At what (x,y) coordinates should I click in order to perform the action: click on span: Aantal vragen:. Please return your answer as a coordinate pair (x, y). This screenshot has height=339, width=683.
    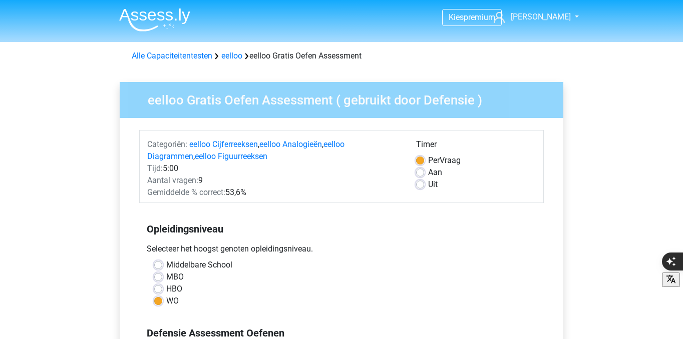
    Looking at the image, I should click on (173, 180).